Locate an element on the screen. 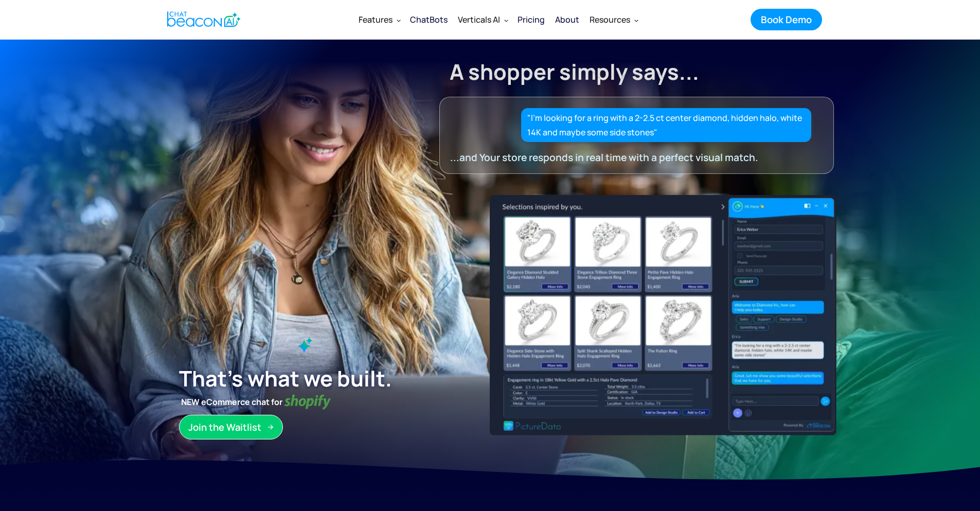  strong: That’s what we built. is located at coordinates (285, 379).